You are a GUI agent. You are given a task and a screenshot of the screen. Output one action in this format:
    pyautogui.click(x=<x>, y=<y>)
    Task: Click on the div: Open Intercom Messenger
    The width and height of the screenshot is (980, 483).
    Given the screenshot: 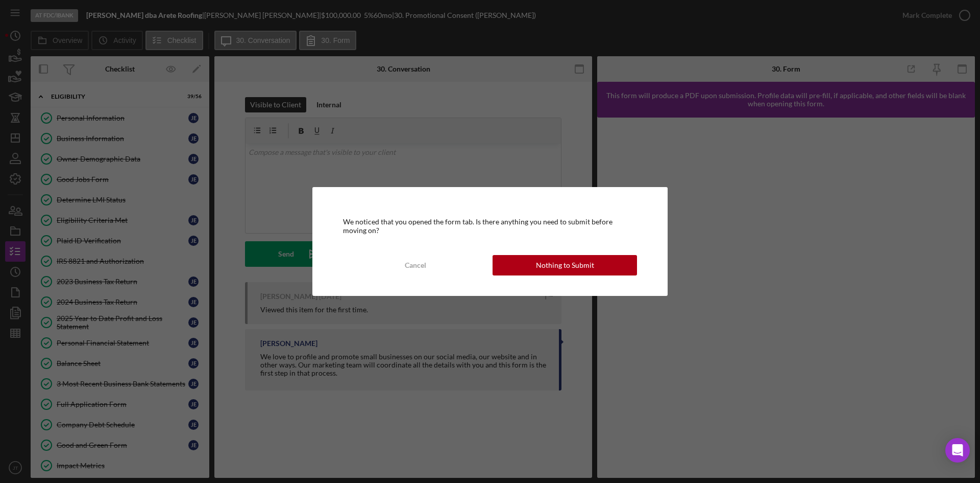 What is the action you would take?
    pyautogui.click(x=958, y=450)
    